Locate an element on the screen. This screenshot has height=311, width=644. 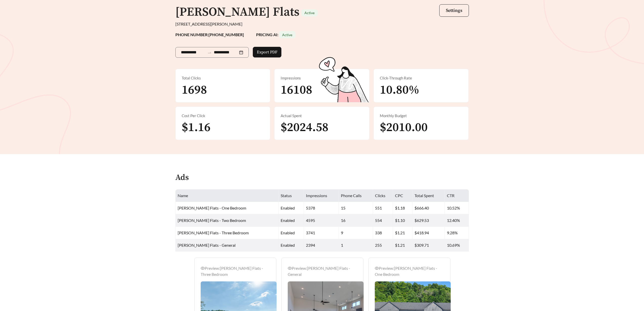
h4: Ads is located at coordinates (182, 177).